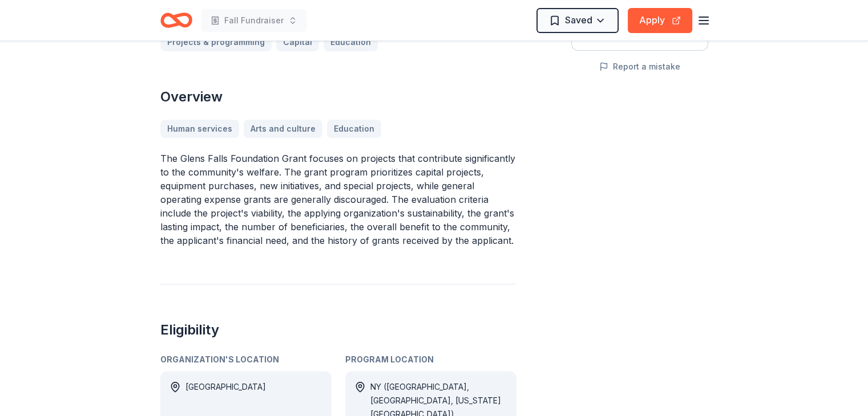 The width and height of the screenshot is (868, 416). Describe the element at coordinates (659, 21) in the screenshot. I see `button: Apply` at that location.